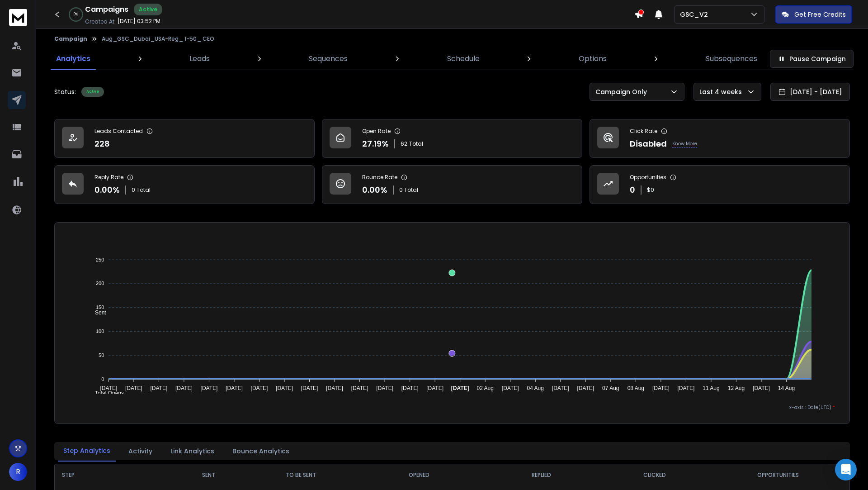 The width and height of the screenshot is (868, 490). Describe the element at coordinates (18, 472) in the screenshot. I see `button: R` at that location.